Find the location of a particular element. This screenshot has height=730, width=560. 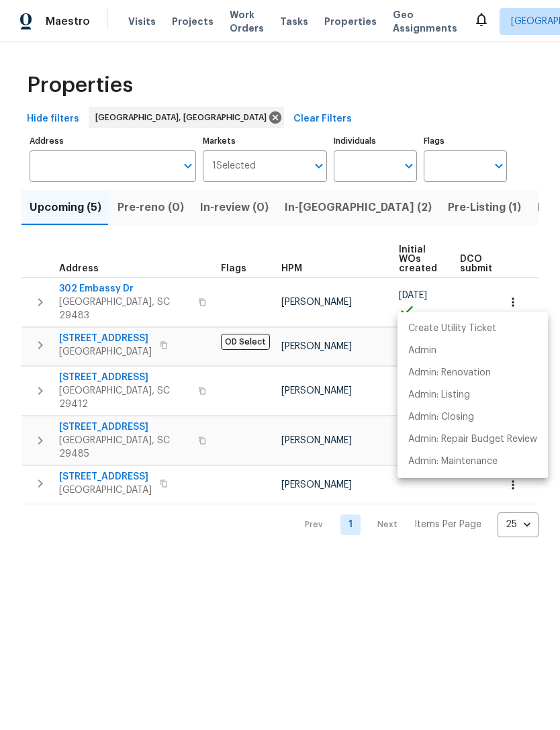

p: Admin: Repair Budget Review is located at coordinates (473, 439).